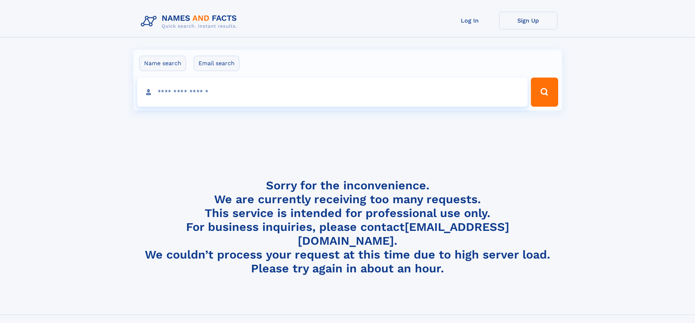 The height and width of the screenshot is (323, 695). I want to click on a: Sign Up, so click(528, 20).